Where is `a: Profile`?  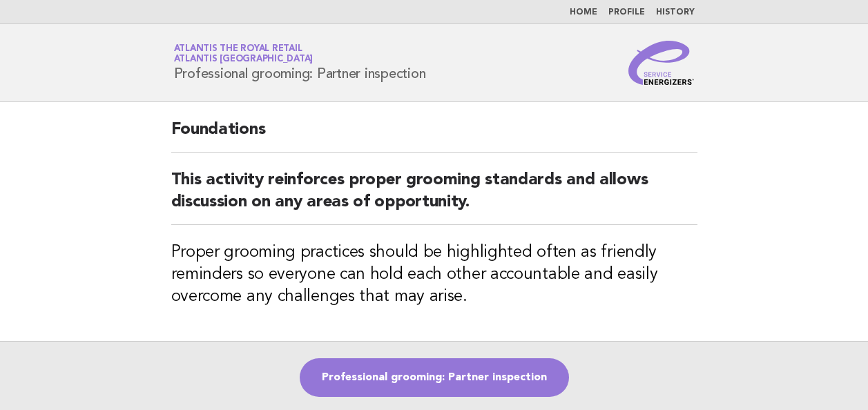
a: Profile is located at coordinates (627, 12).